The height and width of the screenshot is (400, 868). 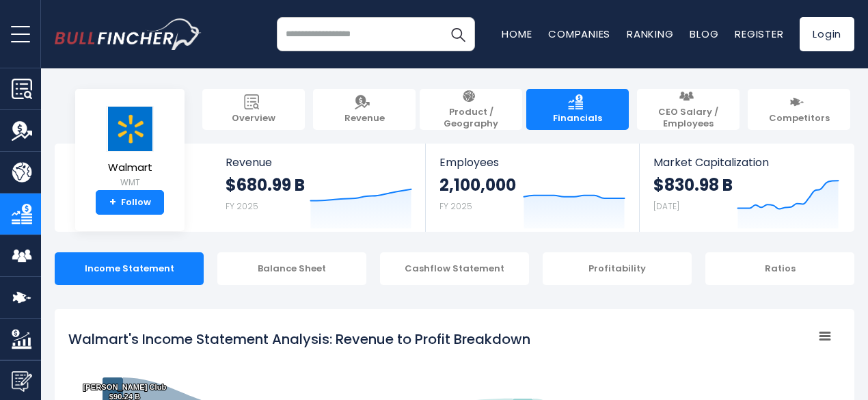 What do you see at coordinates (130, 167) in the screenshot?
I see `span: Walmart` at bounding box center [130, 167].